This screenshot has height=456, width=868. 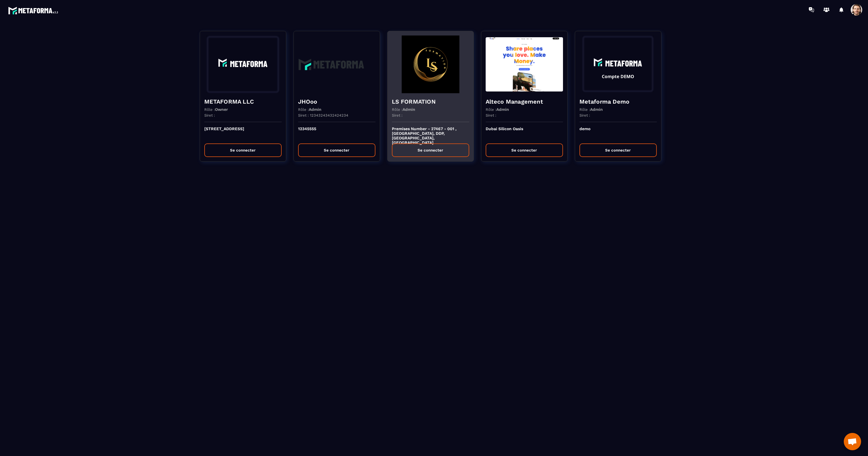 What do you see at coordinates (524, 133) in the screenshot?
I see `p: Dubai Silicon Oasis` at bounding box center [524, 133].